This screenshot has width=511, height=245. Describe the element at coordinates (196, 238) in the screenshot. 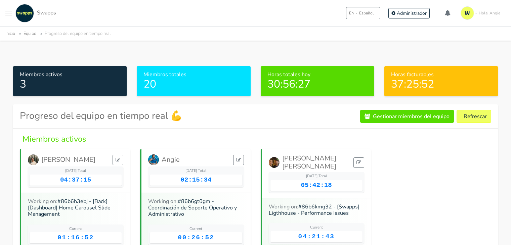

I see `span: 00:26:52` at that location.